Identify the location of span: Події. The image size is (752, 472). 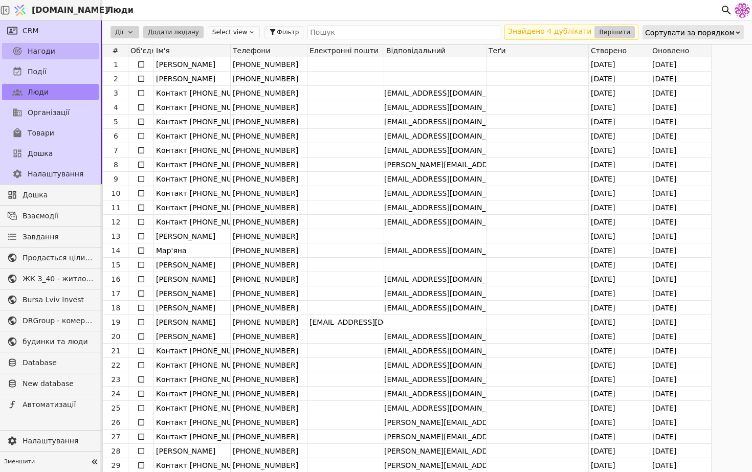
(37, 72).